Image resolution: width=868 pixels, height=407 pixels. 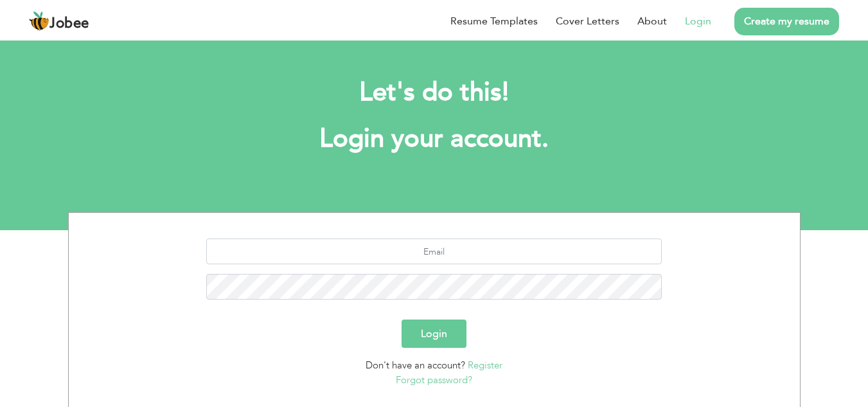 What do you see at coordinates (434, 93) in the screenshot?
I see `h2: Let's do this!` at bounding box center [434, 93].